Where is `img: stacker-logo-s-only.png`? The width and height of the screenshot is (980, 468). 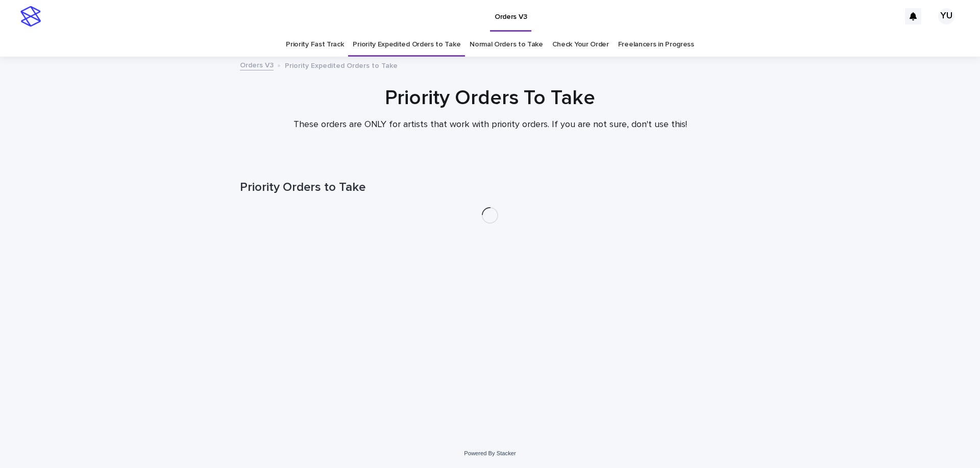 img: stacker-logo-s-only.png is located at coordinates (30, 16).